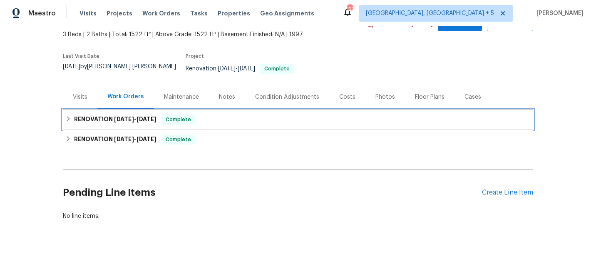 The width and height of the screenshot is (596, 277). What do you see at coordinates (347, 97) in the screenshot?
I see `div: Costs` at bounding box center [347, 97].